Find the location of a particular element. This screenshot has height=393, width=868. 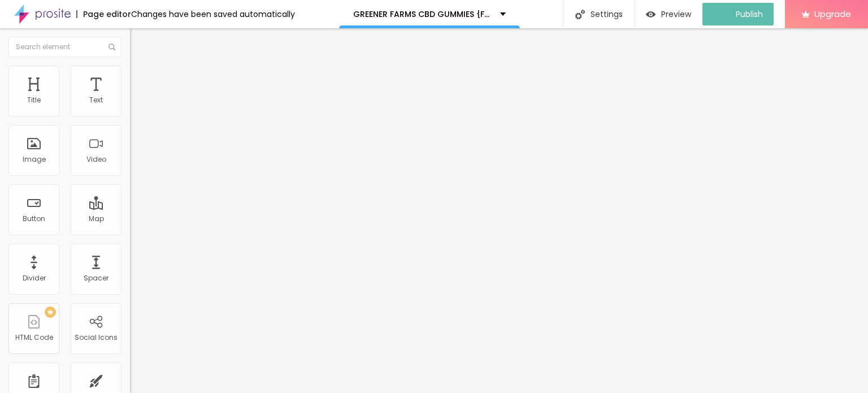

p: GREENER FARMS CBD GUMMIES {Feedback from Real CusTomer} Must Read Before Buying! is located at coordinates (422, 14).